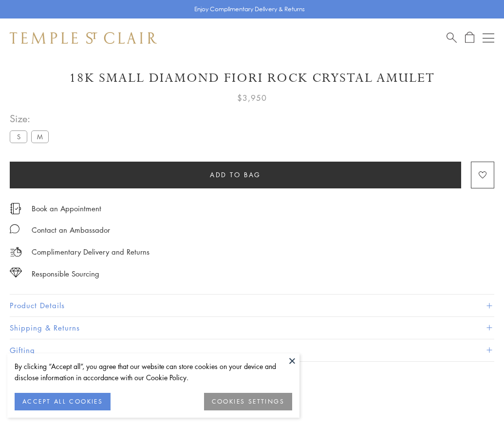 The height and width of the screenshot is (425, 504). What do you see at coordinates (91, 251) in the screenshot?
I see `p: Complimentary Delivery and Returns` at bounding box center [91, 251].